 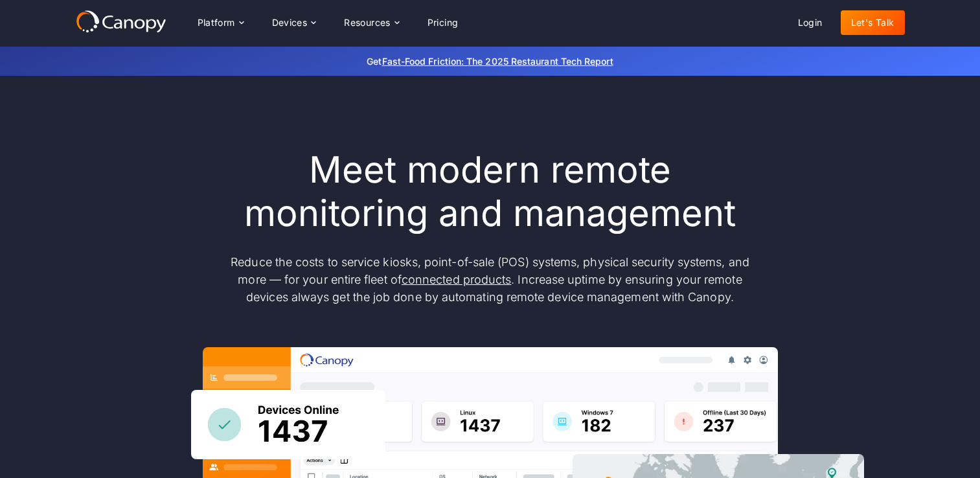 I want to click on a: Let's Talk, so click(x=872, y=23).